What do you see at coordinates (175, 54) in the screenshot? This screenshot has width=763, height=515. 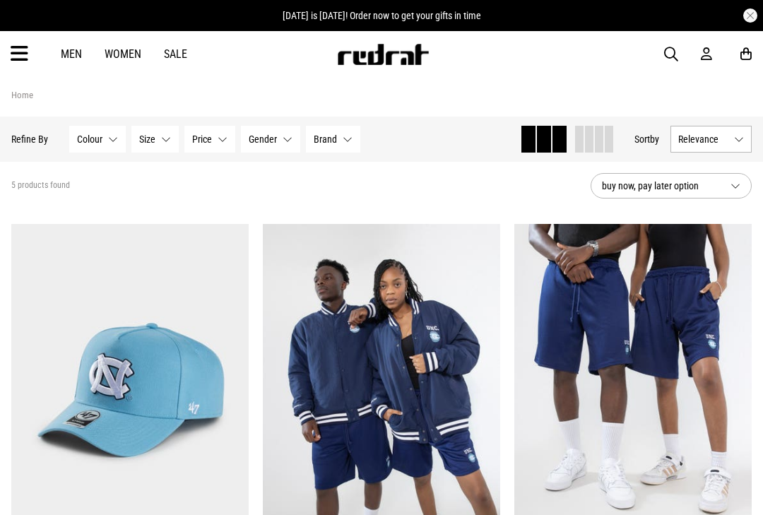 I see `a: Sale` at bounding box center [175, 54].